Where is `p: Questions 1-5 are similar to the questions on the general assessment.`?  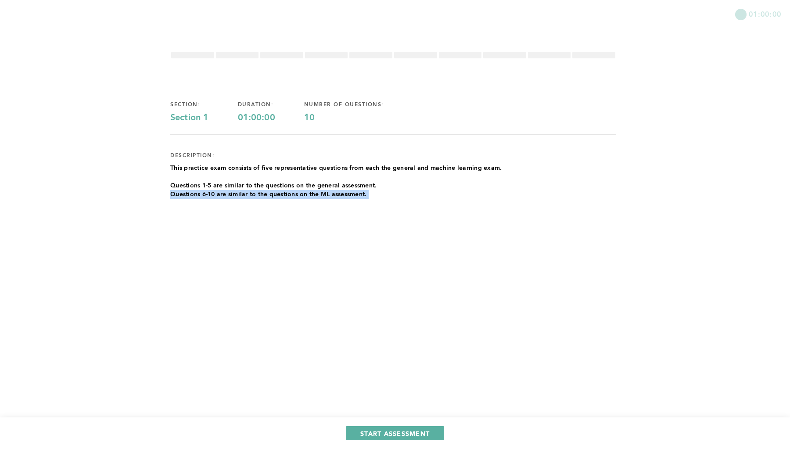 p: Questions 1-5 are similar to the questions on the general assessment. is located at coordinates (336, 186).